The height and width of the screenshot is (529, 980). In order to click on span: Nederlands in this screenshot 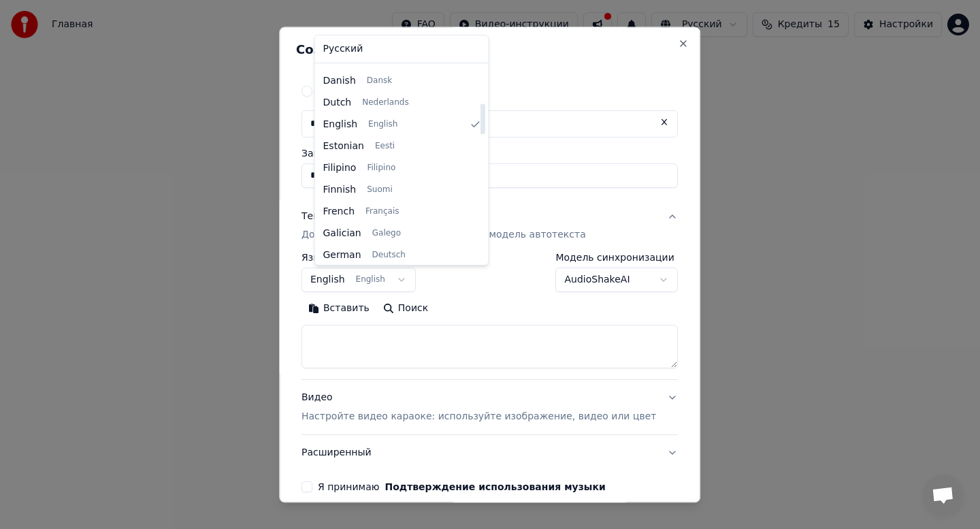, I will do `click(385, 103)`.